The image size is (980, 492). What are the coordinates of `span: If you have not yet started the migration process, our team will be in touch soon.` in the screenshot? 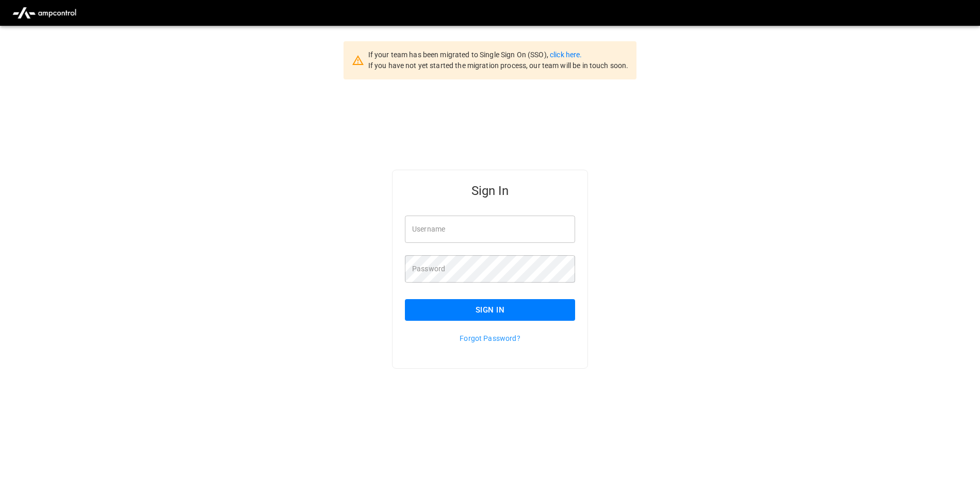 It's located at (499, 65).